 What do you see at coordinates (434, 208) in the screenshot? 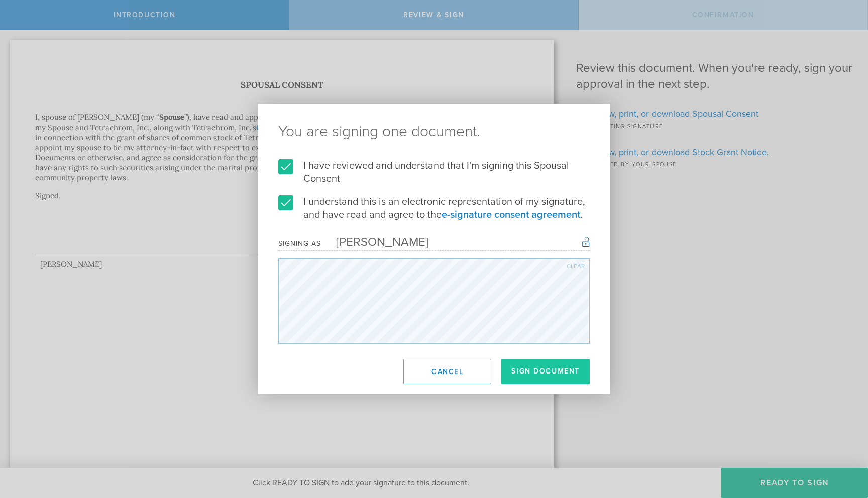
I see `label: I understand this is an electronic representation of my signature, and have read and agree to the .` at bounding box center [434, 208].